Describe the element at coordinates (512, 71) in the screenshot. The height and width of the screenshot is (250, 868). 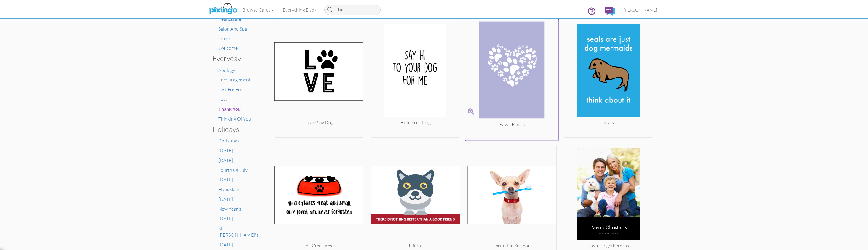
I see `img: 20181005-022146-e839cba5-500.png` at that location.